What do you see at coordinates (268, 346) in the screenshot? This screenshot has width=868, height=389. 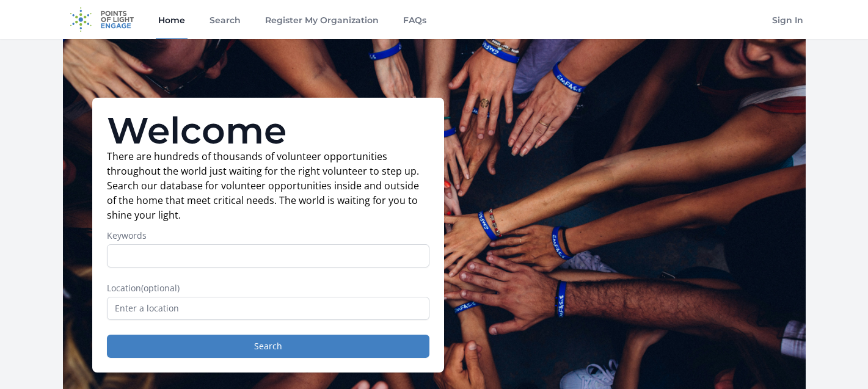 I see `button: Search` at bounding box center [268, 346].